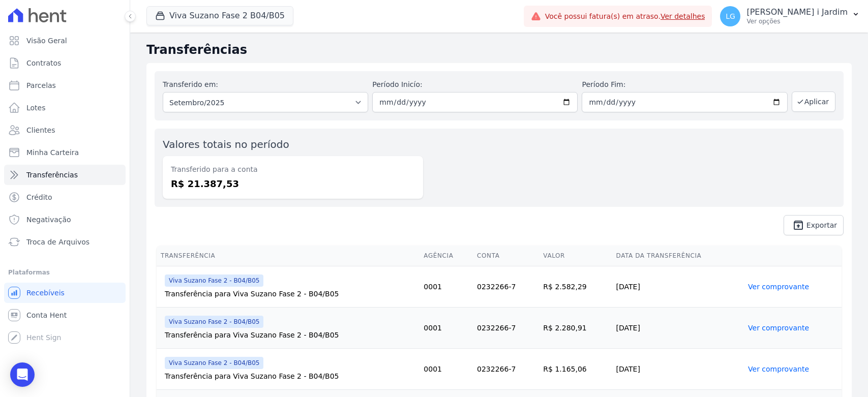 The width and height of the screenshot is (868, 397). What do you see at coordinates (65, 272) in the screenshot?
I see `div: Plataformas` at bounding box center [65, 272].